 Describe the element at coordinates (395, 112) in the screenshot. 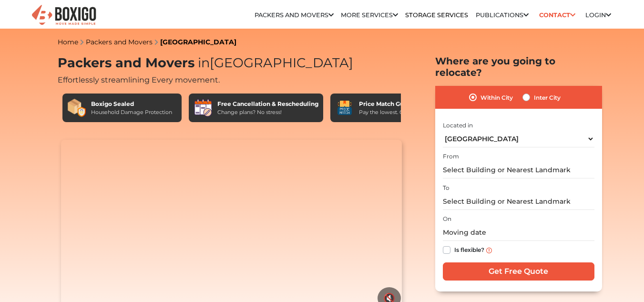

I see `div: Pay the lowest. Guaranteed!` at that location.